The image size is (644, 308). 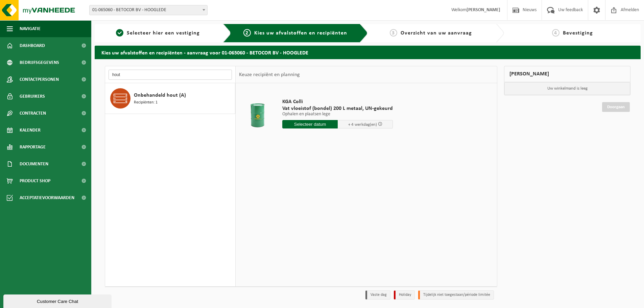 What do you see at coordinates (578, 33) in the screenshot?
I see `span: Bevestiging` at bounding box center [578, 33].